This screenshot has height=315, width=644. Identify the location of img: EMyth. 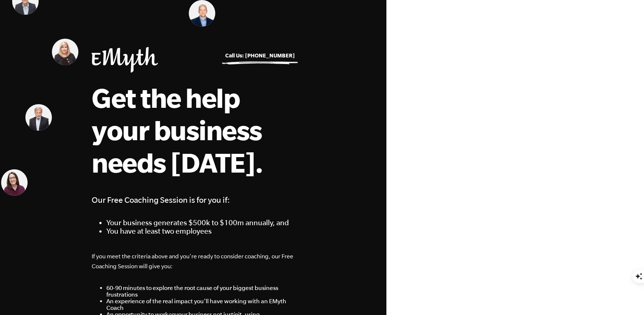
(125, 59).